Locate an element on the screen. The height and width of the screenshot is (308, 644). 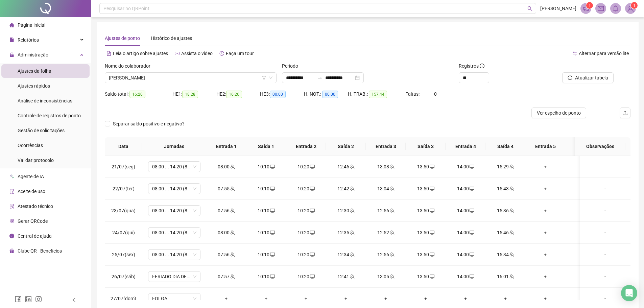
th: Saída 2 is located at coordinates (346, 146).